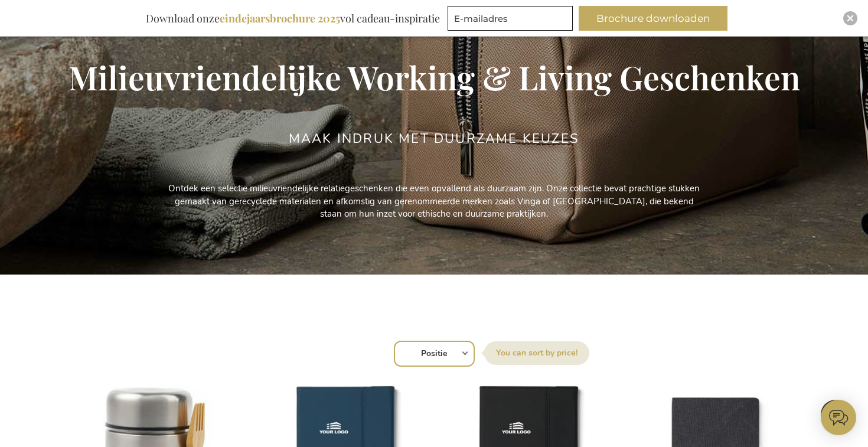 This screenshot has width=868, height=447. Describe the element at coordinates (850, 18) in the screenshot. I see `img: Close` at that location.